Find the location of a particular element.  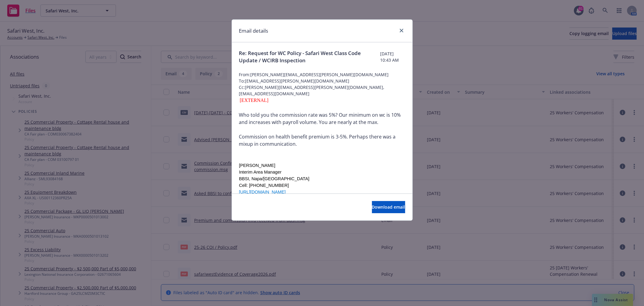

a: close is located at coordinates (401, 31).